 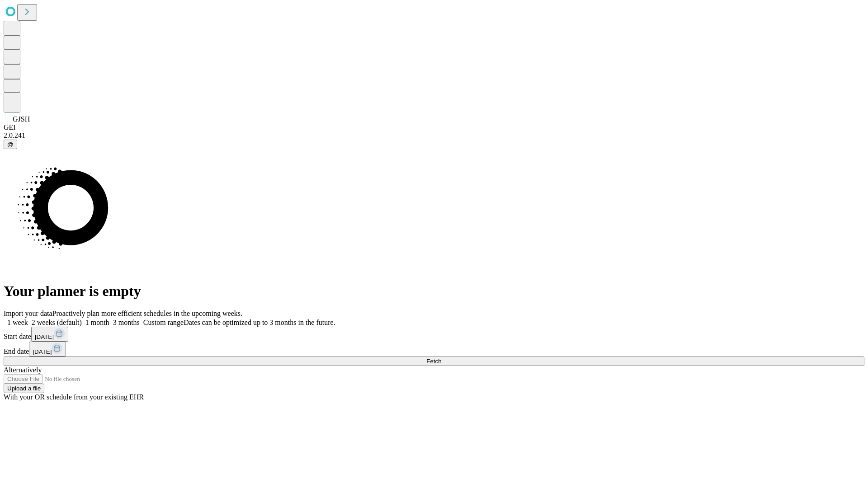 I want to click on button: Upload a file, so click(x=24, y=388).